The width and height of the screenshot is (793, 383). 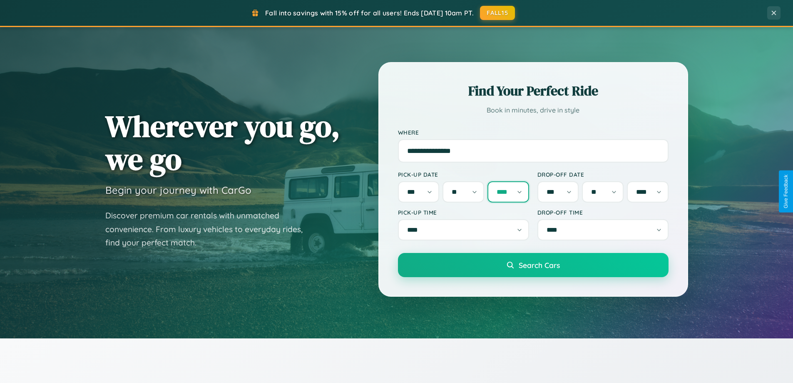 What do you see at coordinates (533, 110) in the screenshot?
I see `p: Book in minutes, drive in style` at bounding box center [533, 110].